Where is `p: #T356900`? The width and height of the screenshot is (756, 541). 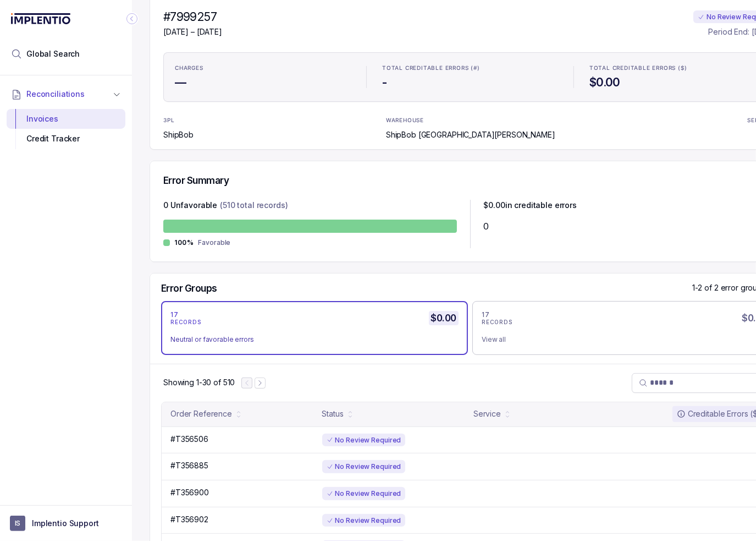 p: #T356900 is located at coordinates (190, 492).